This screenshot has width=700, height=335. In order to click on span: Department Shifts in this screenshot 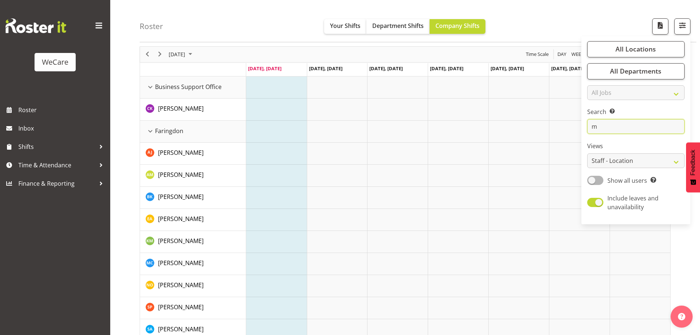, I will do `click(398, 26)`.